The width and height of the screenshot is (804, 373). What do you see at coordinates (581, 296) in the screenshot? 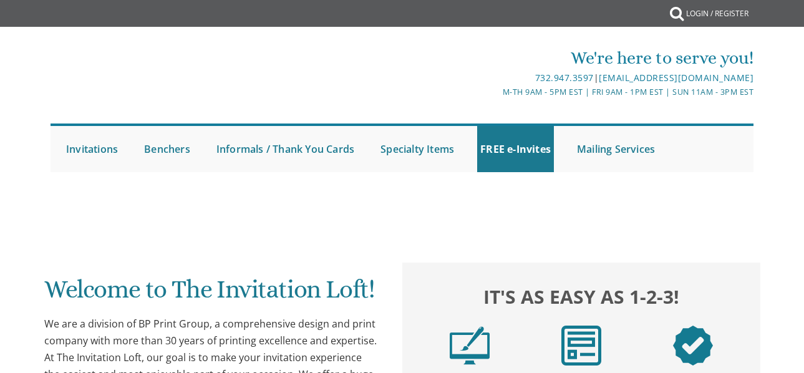
I see `h2: It's as easy as 1-2-3!` at bounding box center [581, 296].